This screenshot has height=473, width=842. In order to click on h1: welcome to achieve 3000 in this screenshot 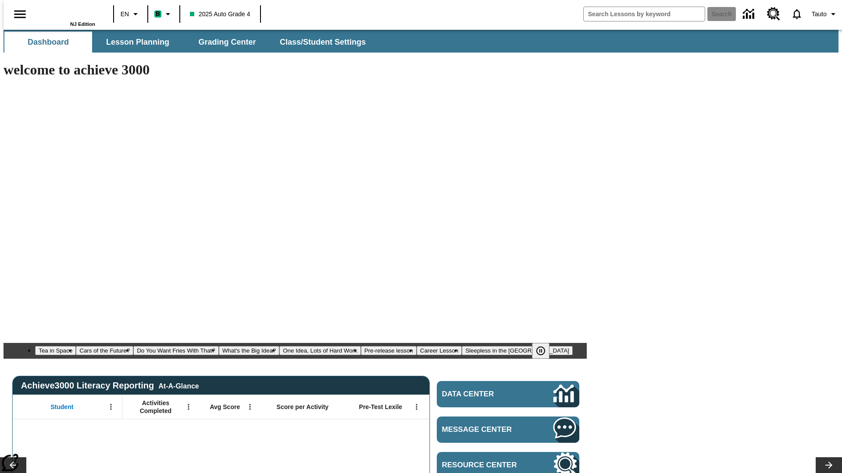, I will do `click(295, 70)`.